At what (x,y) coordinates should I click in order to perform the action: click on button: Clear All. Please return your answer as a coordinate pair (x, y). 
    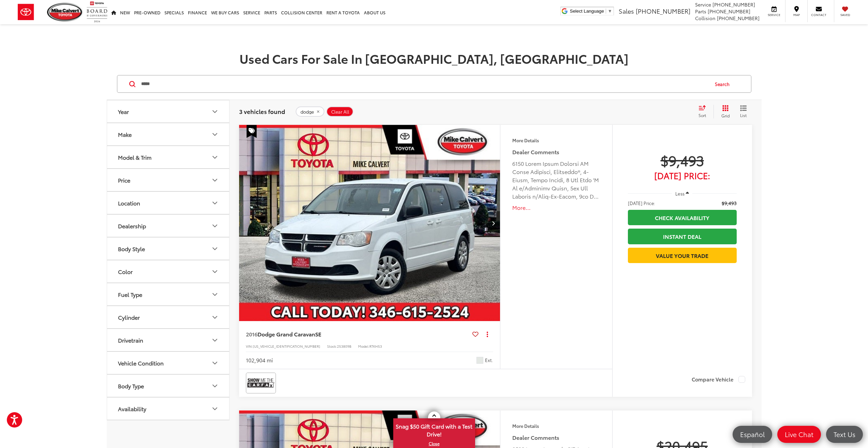
    Looking at the image, I should click on (340, 112).